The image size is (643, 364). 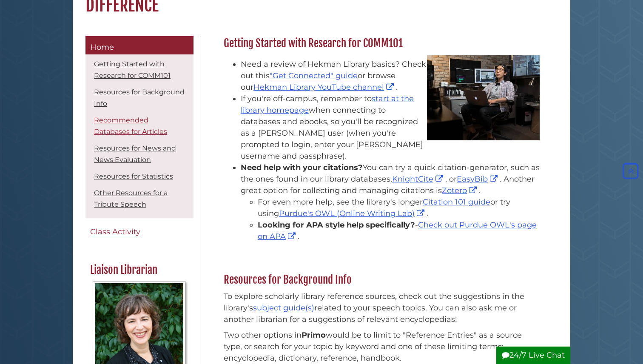 What do you see at coordinates (115, 232) in the screenshot?
I see `span: Class Activity` at bounding box center [115, 232].